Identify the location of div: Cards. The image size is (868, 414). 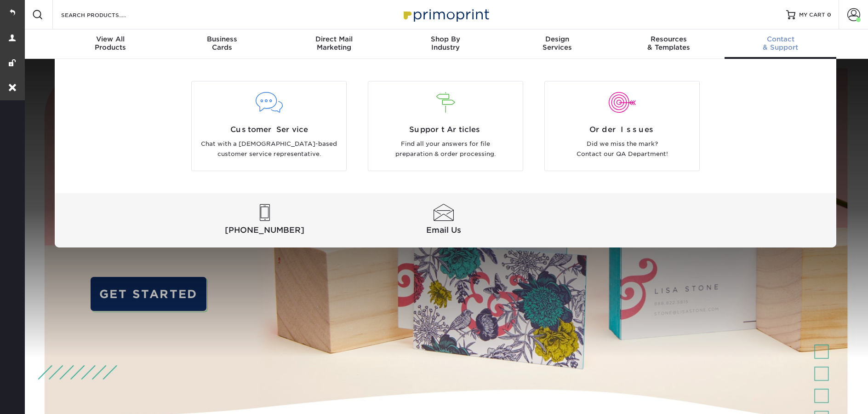
(222, 43).